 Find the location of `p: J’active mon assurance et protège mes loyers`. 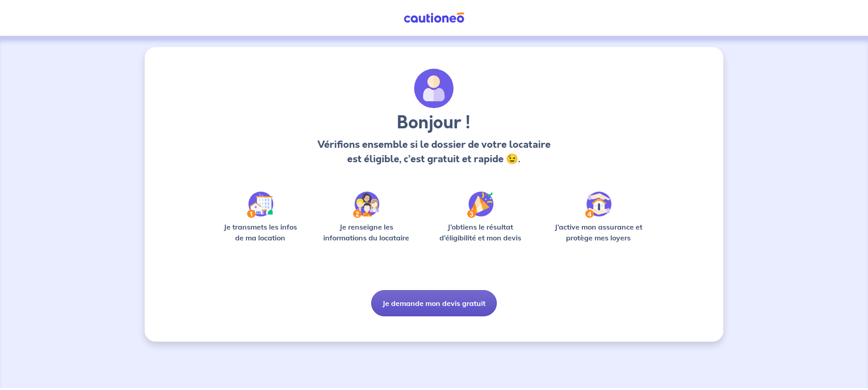

p: J’active mon assurance et protège mes loyers is located at coordinates (598, 233).